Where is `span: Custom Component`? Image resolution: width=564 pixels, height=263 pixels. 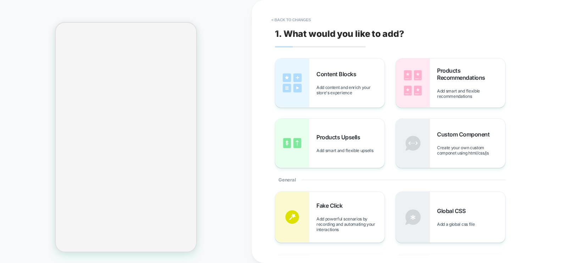
span: Custom Component is located at coordinates (465, 135).